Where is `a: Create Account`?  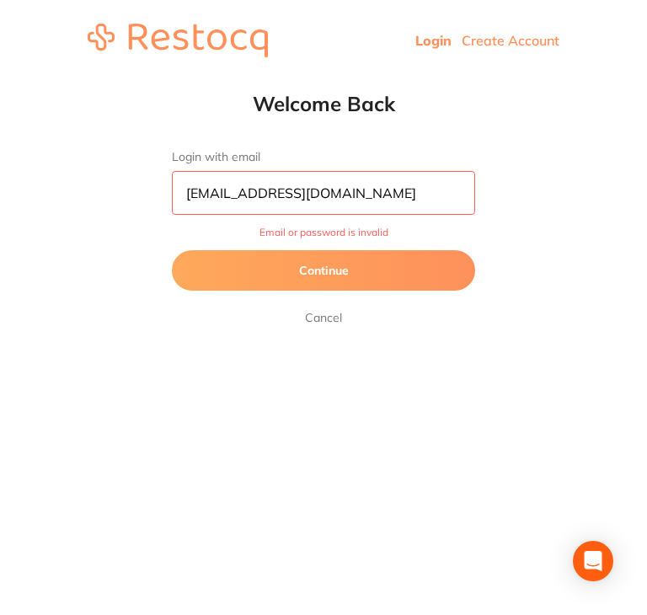 a: Create Account is located at coordinates (510, 40).